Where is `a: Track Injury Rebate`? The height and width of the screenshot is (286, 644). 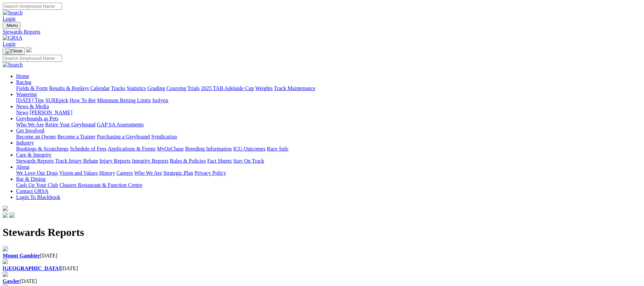 a: Track Injury Rebate is located at coordinates (77, 160).